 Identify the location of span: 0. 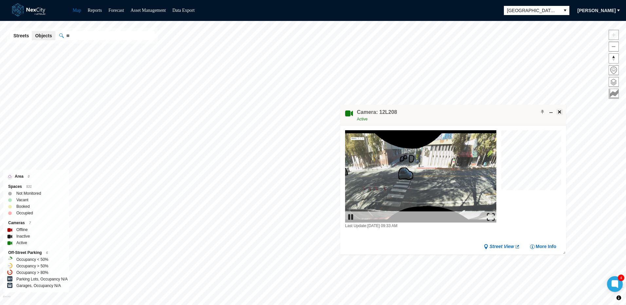
(29, 176).